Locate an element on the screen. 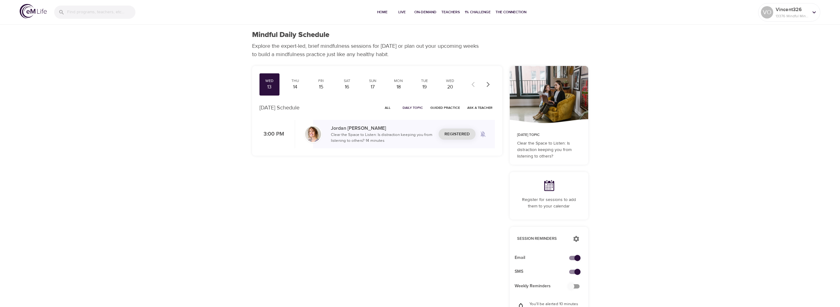 The height and width of the screenshot is (307, 840). p: Session Reminders is located at coordinates (542, 239).